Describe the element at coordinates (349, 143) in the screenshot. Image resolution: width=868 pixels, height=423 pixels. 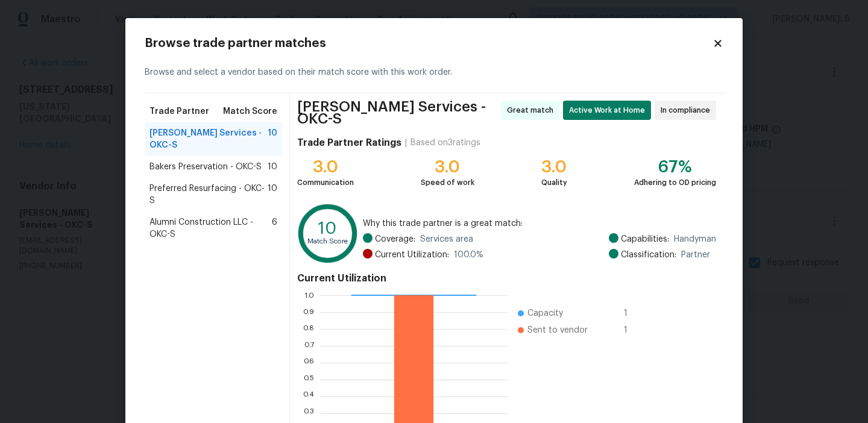
I see `h4: Trade Partner Ratings` at that location.